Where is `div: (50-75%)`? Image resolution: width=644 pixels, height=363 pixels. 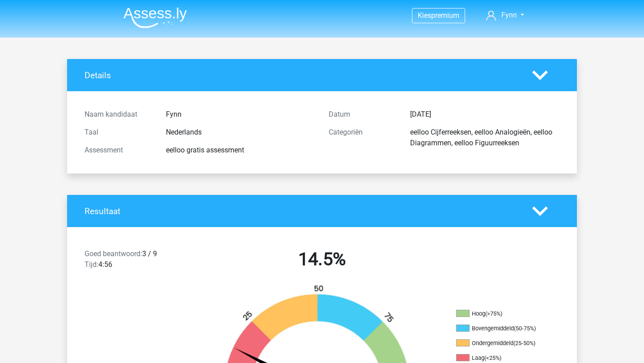
div: (50-75%) is located at coordinates (524, 328).